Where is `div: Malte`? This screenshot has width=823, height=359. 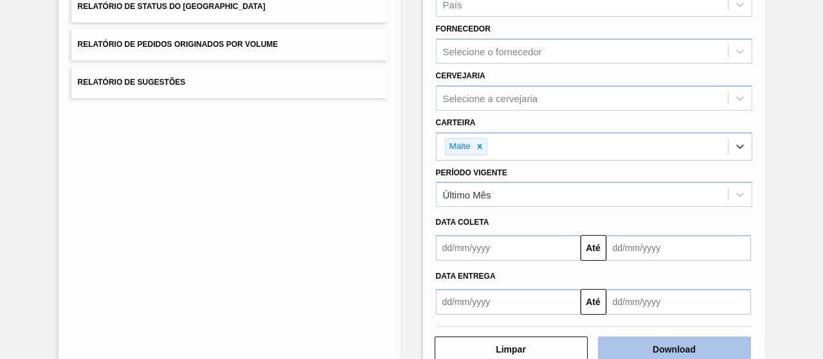
div: Malte is located at coordinates (459, 147).